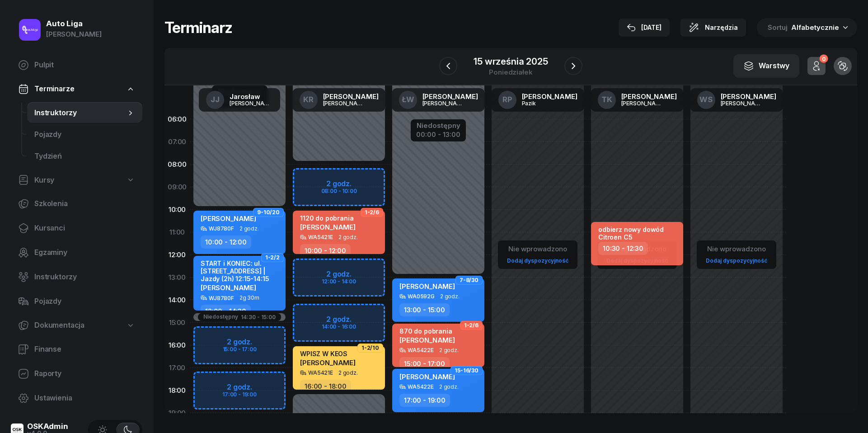  What do you see at coordinates (438, 130) in the screenshot?
I see `button: Niedostępny00:00 - 13:00` at bounding box center [438, 130].